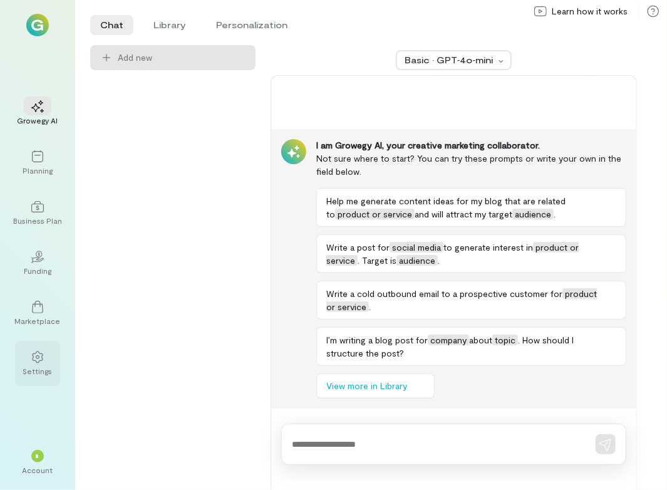 Image resolution: width=667 pixels, height=490 pixels. What do you see at coordinates (366, 386) in the screenshot?
I see `span: View more in Library` at bounding box center [366, 386].